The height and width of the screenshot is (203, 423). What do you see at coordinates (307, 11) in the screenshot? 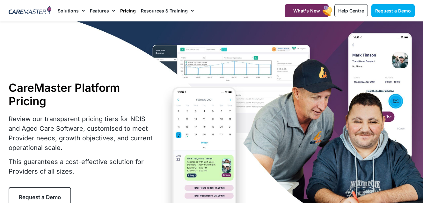
I see `span: What's New` at bounding box center [307, 11].